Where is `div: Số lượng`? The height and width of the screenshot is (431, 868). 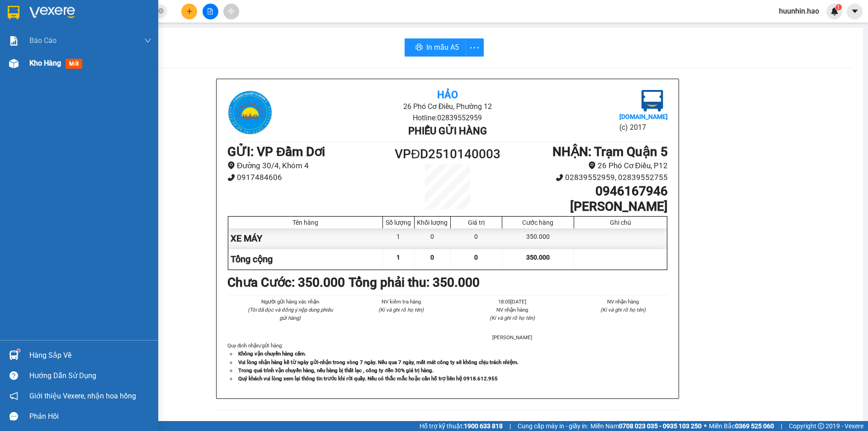 div: Số lượng is located at coordinates (398, 222).